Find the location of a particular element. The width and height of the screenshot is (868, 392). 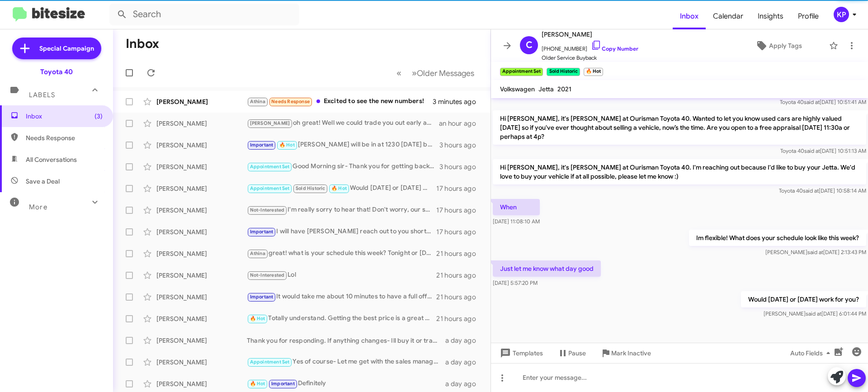

div: an hour ago is located at coordinates (461, 124).